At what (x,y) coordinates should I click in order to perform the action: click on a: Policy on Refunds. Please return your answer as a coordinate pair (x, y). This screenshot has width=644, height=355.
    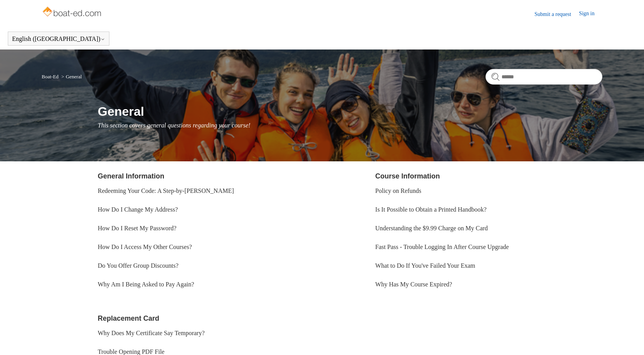
    Looking at the image, I should click on (398, 191).